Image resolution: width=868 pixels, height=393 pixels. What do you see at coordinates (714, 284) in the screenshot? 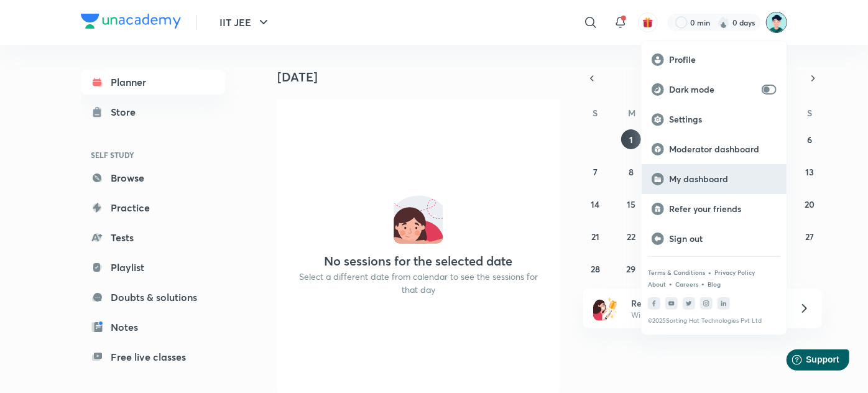
I see `a: Blog` at bounding box center [714, 284].